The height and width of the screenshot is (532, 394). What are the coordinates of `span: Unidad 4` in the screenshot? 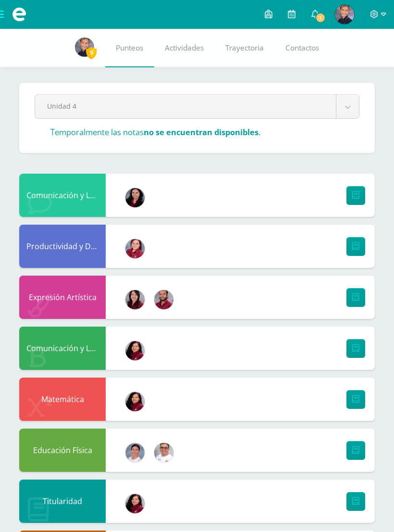 It's located at (186, 106).